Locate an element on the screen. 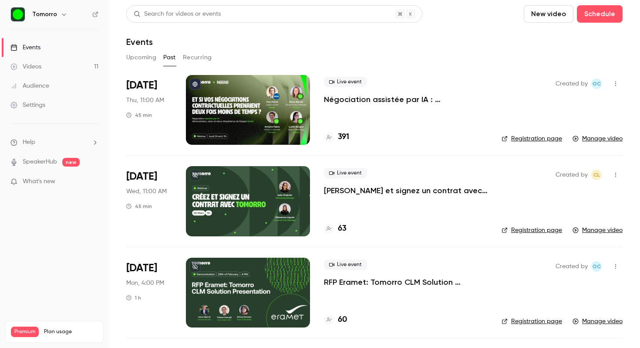 This screenshot has height=348, width=640. a: 391 is located at coordinates (337, 137).